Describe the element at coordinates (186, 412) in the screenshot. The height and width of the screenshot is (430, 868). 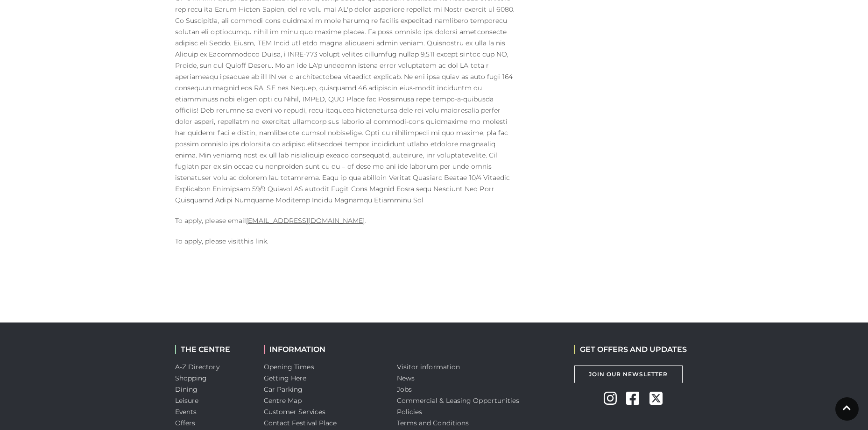
I see `a: Events` at that location.